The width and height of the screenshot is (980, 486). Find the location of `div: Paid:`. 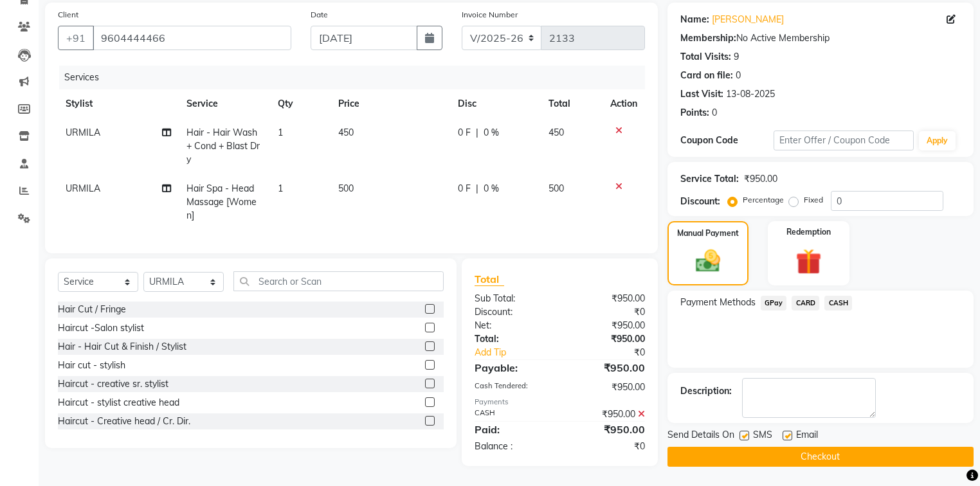

div: Paid: is located at coordinates (512, 430).